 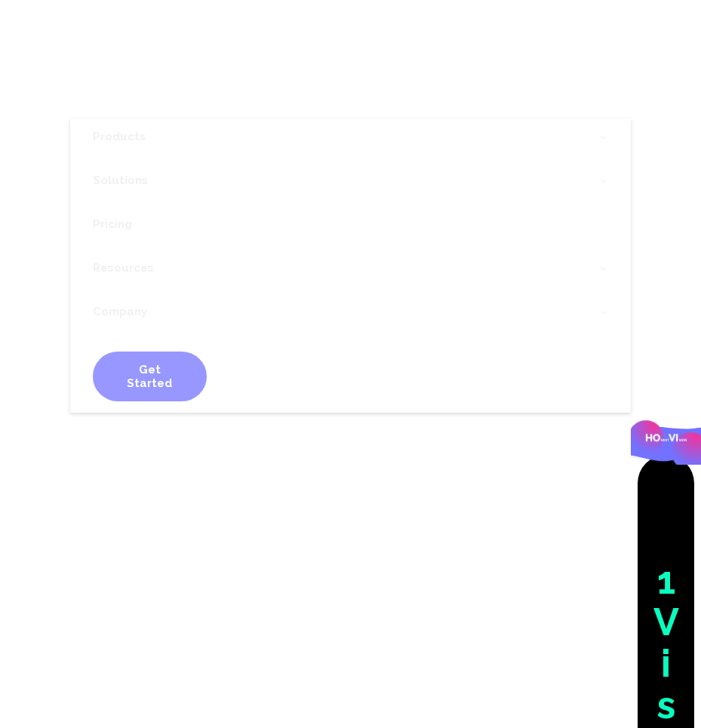 I want to click on span: Resources, so click(x=123, y=268).